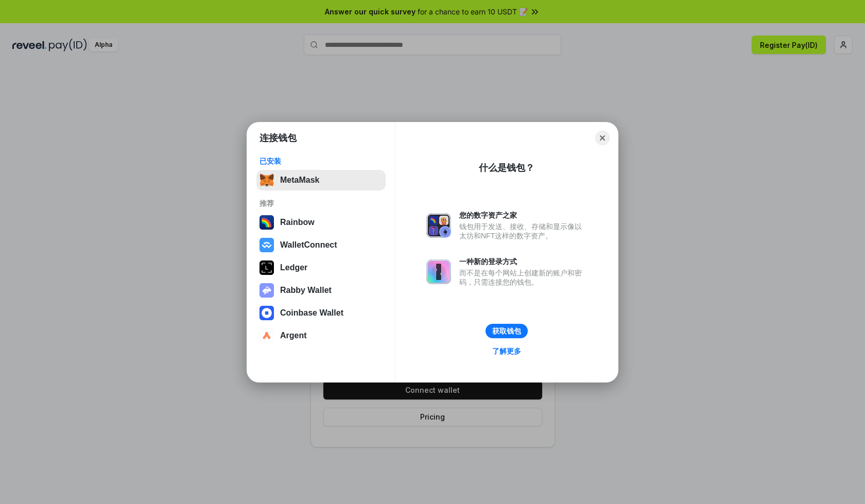 Image resolution: width=865 pixels, height=504 pixels. Describe the element at coordinates (506, 351) in the screenshot. I see `a: 了解更多` at that location.